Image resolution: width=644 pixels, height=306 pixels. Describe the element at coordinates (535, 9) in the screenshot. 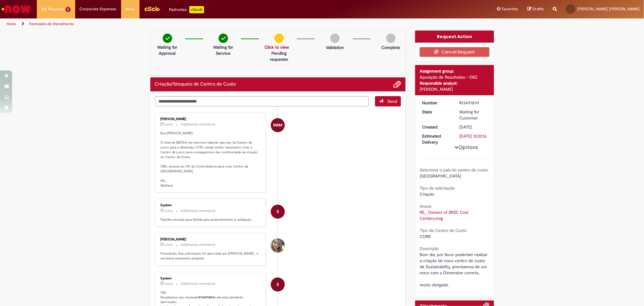

I see `a: Drafts` at that location.